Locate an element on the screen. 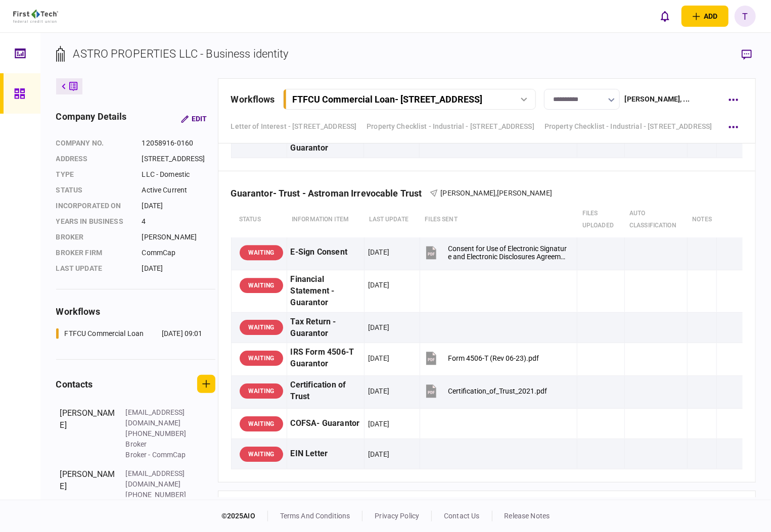 This screenshot has width=771, height=532. th: last update is located at coordinates (392, 220).